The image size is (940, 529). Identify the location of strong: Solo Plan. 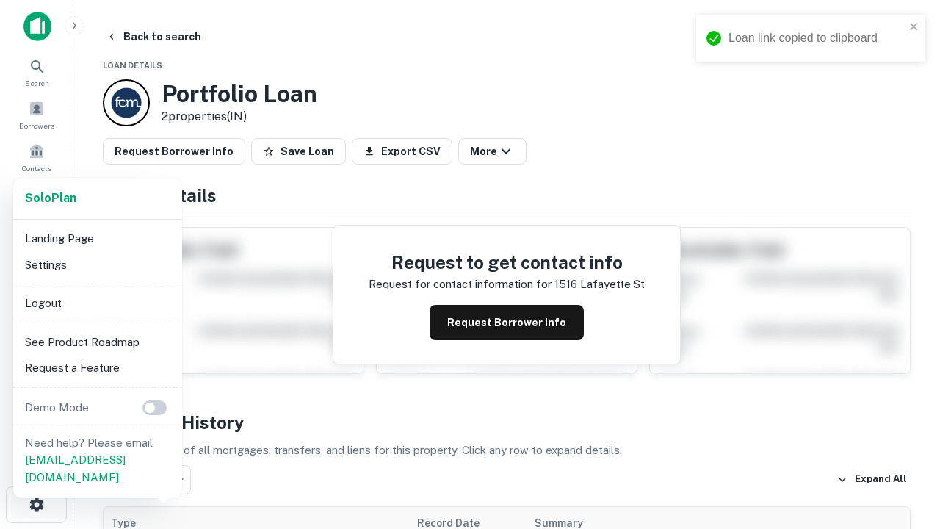
(51, 198).